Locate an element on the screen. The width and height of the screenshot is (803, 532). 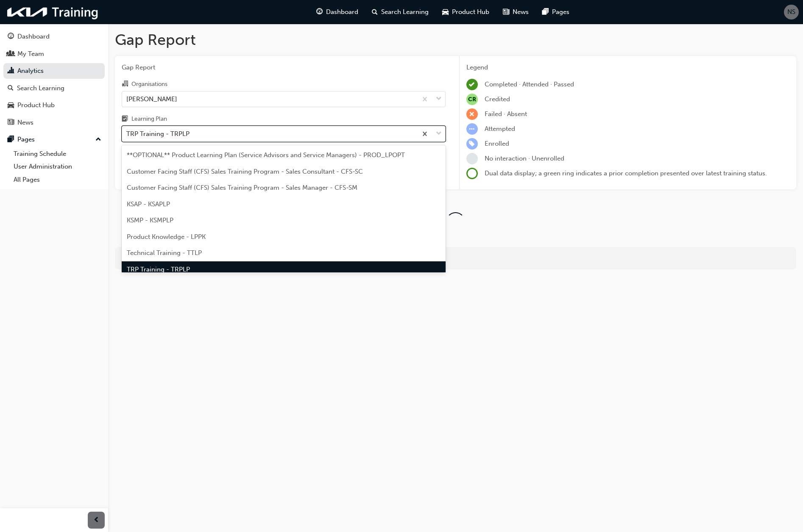
span: learningRecordVerb_ENROLL-icon is located at coordinates (472, 144).